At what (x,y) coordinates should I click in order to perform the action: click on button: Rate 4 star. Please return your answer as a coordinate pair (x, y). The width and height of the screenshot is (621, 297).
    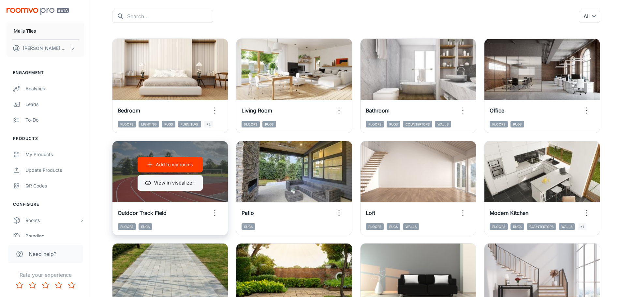
    Looking at the image, I should click on (59, 285).